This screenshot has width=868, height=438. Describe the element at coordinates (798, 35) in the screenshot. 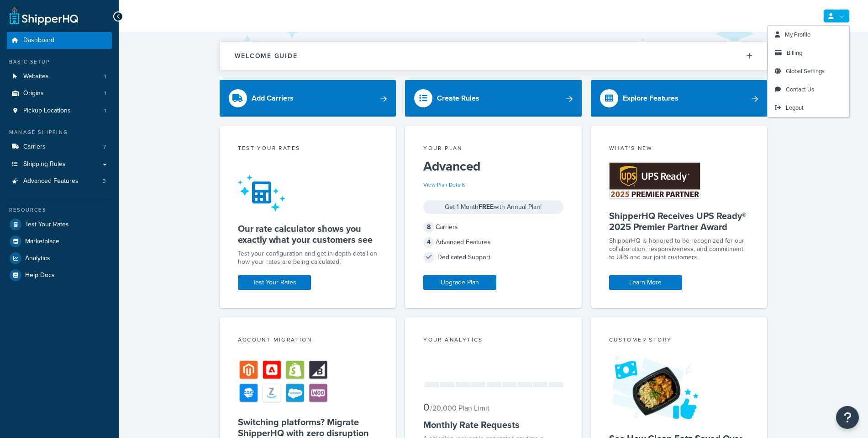

I see `span: My Profile` at that location.